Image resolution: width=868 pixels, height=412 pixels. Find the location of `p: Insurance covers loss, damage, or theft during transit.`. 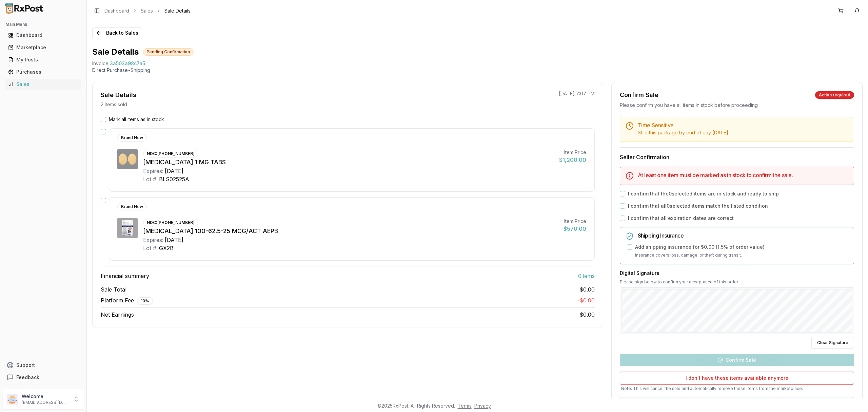

p: Insurance covers loss, damage, or theft during transit. is located at coordinates (742, 255).